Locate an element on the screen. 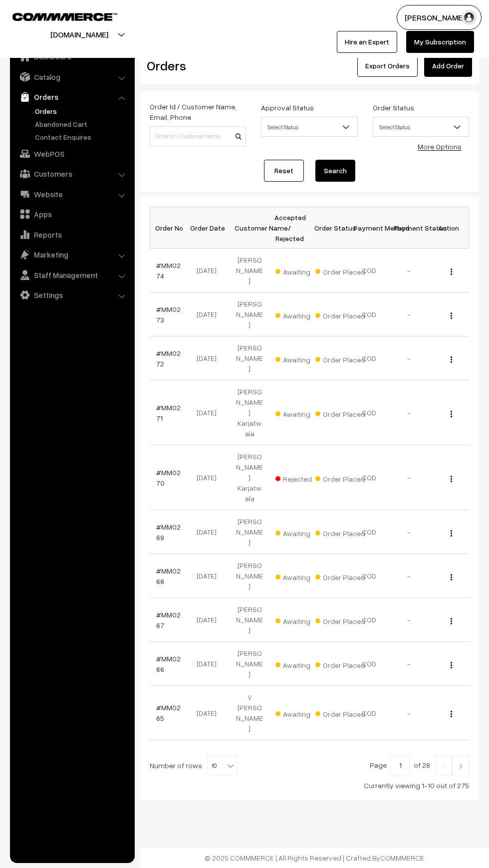  th: Order Status is located at coordinates (329, 228).